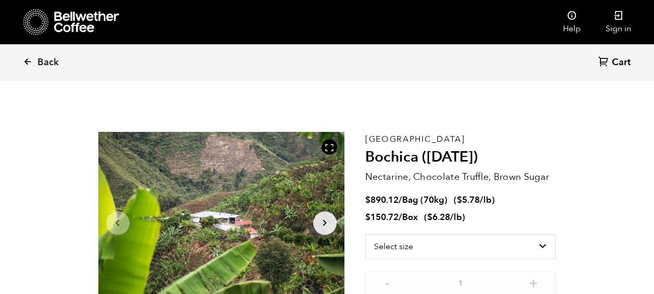 This screenshot has width=654, height=294. I want to click on span: Bag (70kg), so click(425, 199).